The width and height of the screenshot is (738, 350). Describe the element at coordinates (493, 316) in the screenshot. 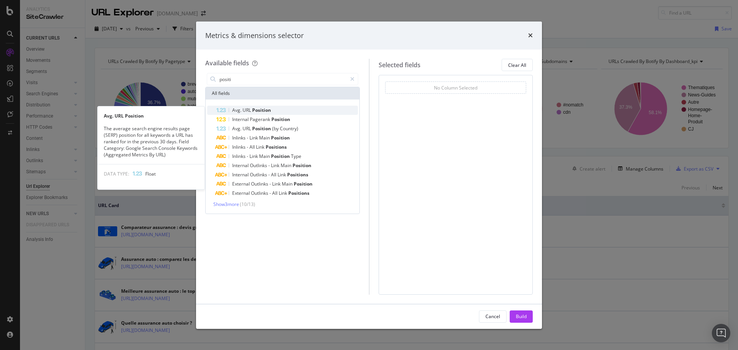

I see `div: Cancel` at that location.